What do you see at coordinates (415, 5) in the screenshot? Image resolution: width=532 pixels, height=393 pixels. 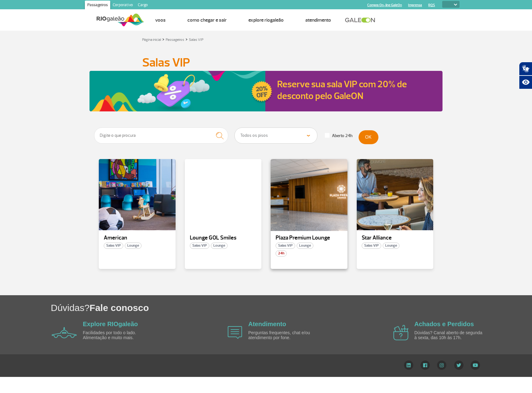 I see `a: Imprensa` at bounding box center [415, 5].